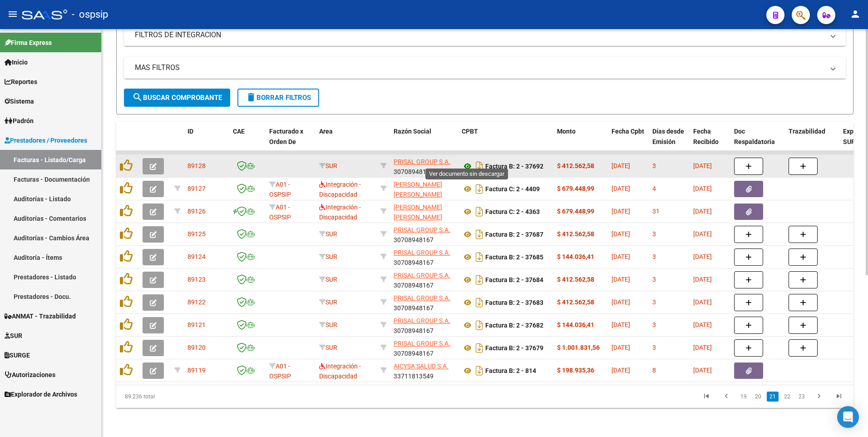 This screenshot has height=437, width=868. I want to click on strong: Factura C: 2 - 4363, so click(513, 212).